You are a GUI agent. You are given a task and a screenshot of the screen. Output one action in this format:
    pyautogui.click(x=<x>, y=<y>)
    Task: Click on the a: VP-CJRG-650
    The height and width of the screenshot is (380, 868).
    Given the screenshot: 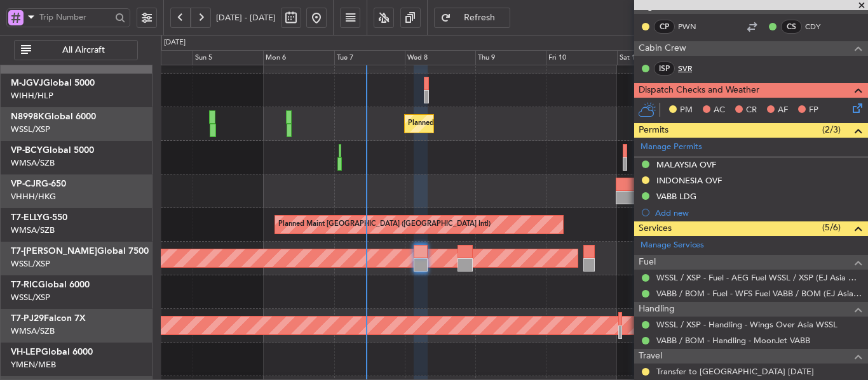 What is the action you would take?
    pyautogui.click(x=38, y=184)
    